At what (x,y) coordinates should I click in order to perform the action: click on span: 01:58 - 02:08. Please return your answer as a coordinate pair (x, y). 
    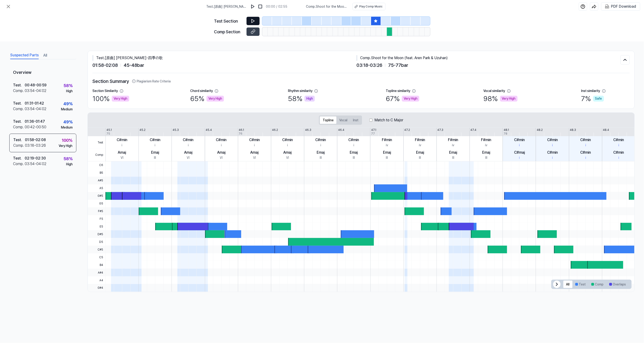
    Looking at the image, I should click on (105, 65).